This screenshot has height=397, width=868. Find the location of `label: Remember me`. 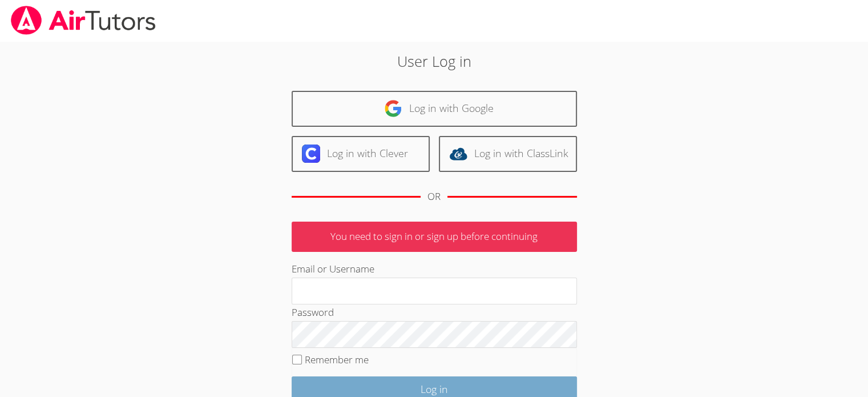

label: Remember me is located at coordinates (337, 359).